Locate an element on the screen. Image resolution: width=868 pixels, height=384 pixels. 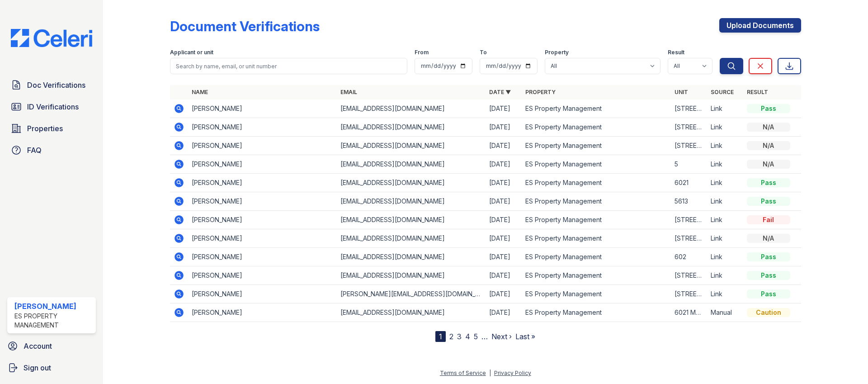
label: From is located at coordinates (421, 52).